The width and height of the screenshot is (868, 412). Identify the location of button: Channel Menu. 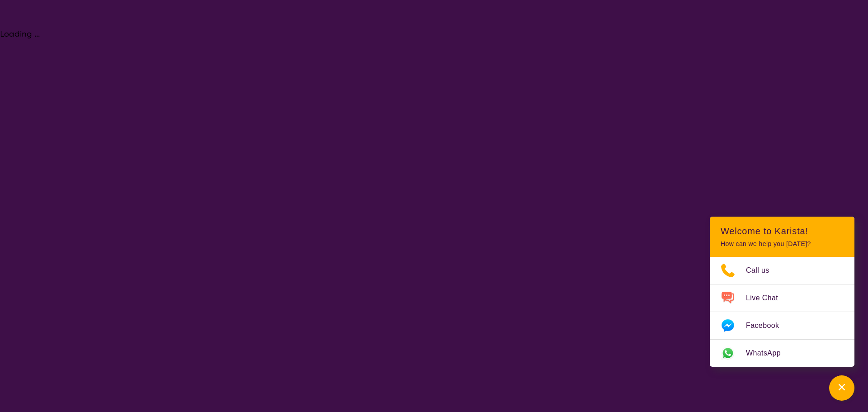
(842, 388).